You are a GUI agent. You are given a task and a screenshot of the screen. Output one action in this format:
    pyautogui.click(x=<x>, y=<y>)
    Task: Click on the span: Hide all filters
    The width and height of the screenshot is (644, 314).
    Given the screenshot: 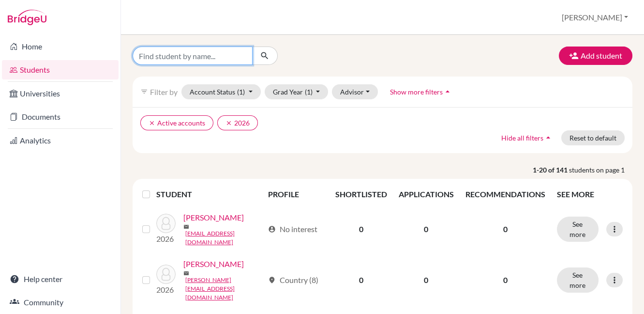 What is the action you would take?
    pyautogui.click(x=522, y=138)
    